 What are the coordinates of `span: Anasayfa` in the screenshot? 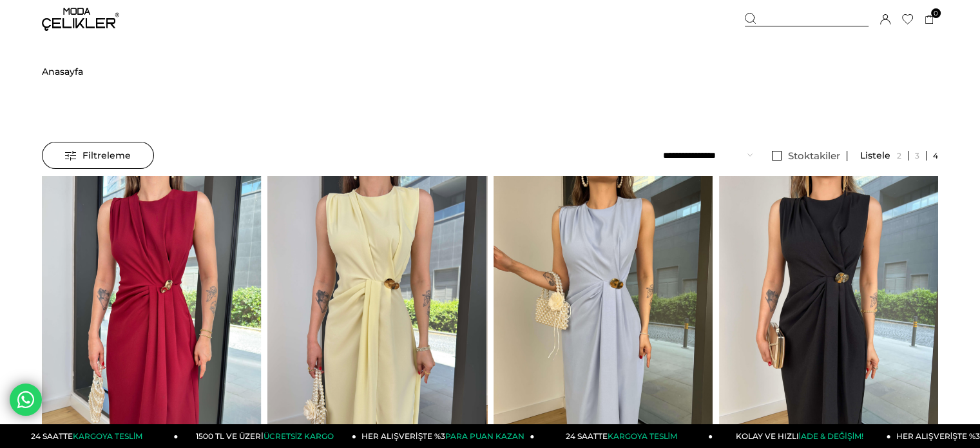 It's located at (62, 71).